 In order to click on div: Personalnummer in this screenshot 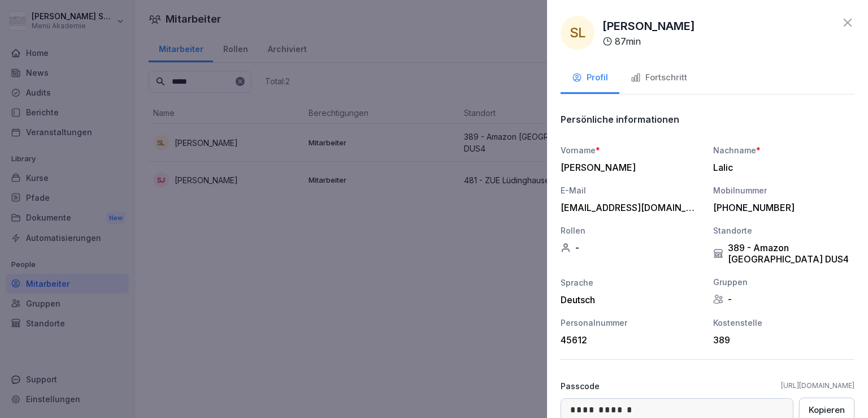, I will do `click(631, 323)`.